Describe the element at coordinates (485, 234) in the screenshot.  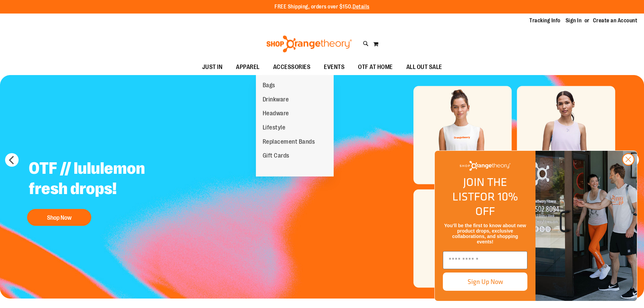
I see `span: You’ll be the first to know about new product drops, exclusive collaborations, and shopping events!` at that location.